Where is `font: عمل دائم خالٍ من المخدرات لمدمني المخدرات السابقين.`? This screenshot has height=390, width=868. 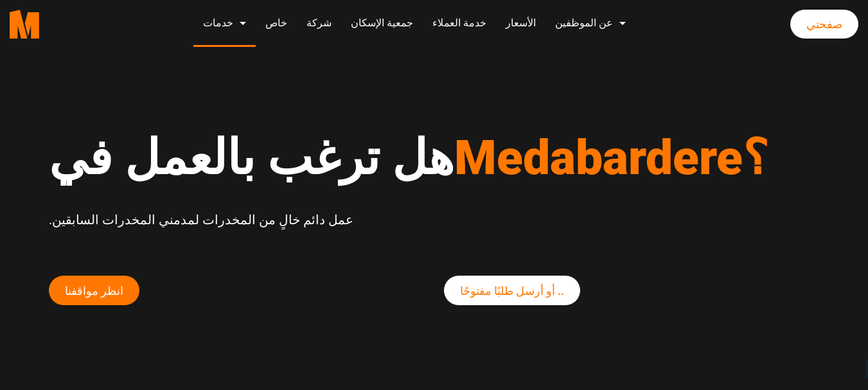 font: عمل دائم خالٍ من المخدرات لمدمني المخدرات السابقين. is located at coordinates (201, 220).